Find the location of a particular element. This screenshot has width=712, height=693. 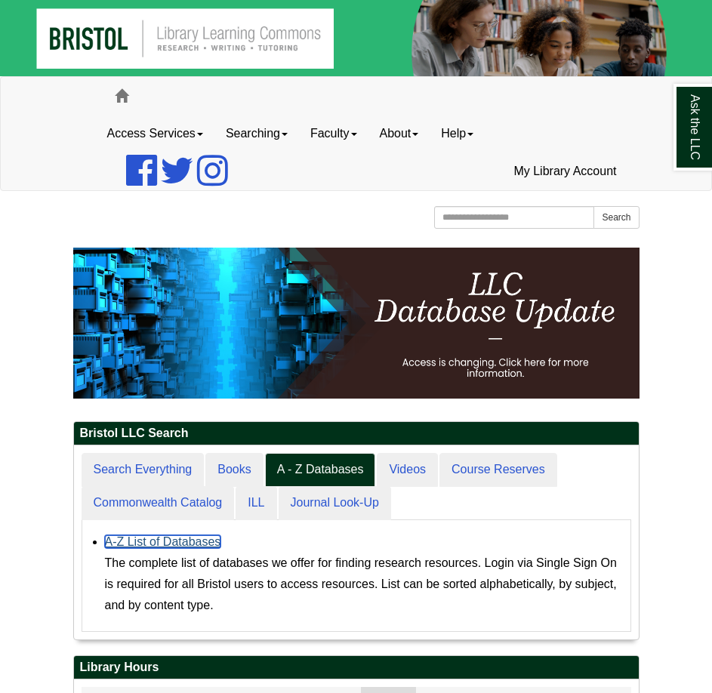

a: Searching is located at coordinates (257, 134).